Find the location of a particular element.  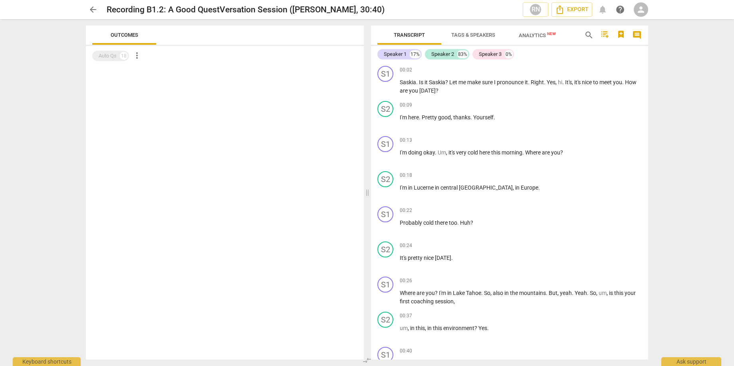

span: 00:40 is located at coordinates (406, 351).